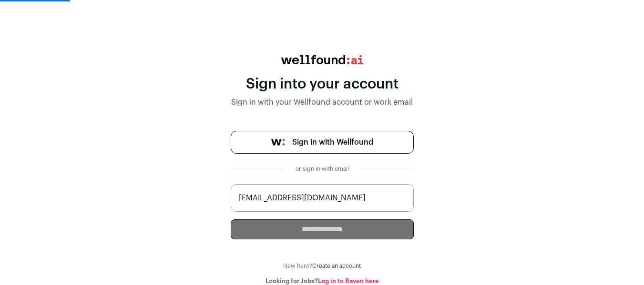 The image size is (644, 285). What do you see at coordinates (348, 282) in the screenshot?
I see `a: Log in to Raven here` at bounding box center [348, 282].